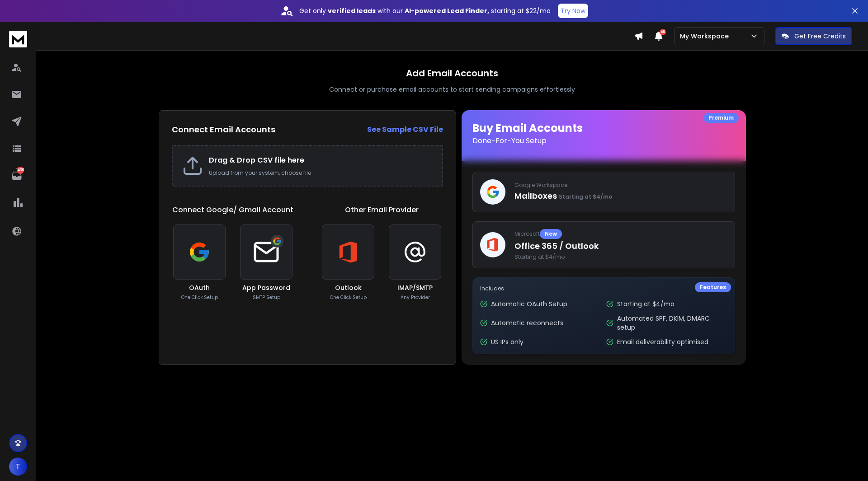 This screenshot has width=868, height=481. I want to click on img: logo, so click(18, 39).